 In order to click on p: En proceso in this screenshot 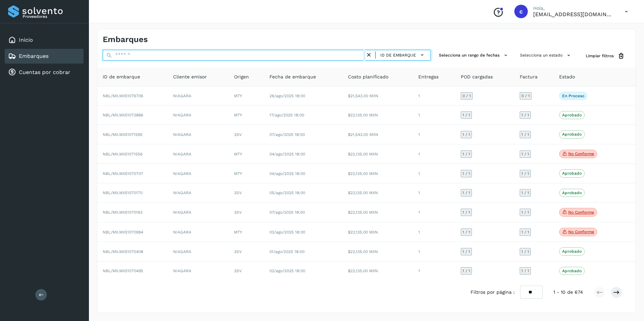, I will do `click(573, 96)`.